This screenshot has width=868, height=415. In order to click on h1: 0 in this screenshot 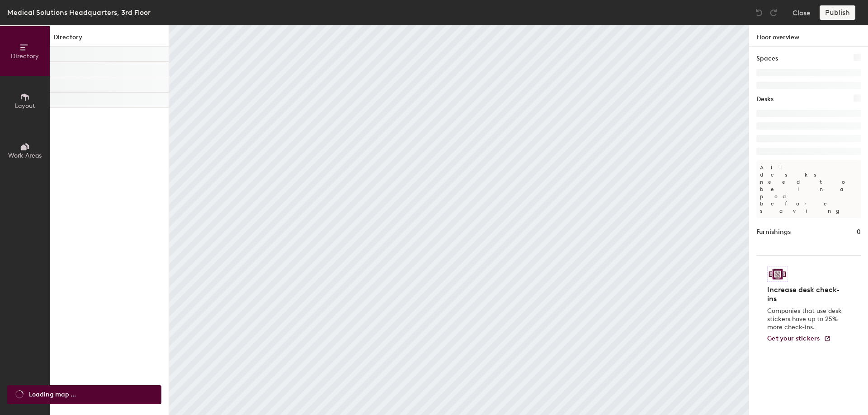, I will do `click(859, 232)`.